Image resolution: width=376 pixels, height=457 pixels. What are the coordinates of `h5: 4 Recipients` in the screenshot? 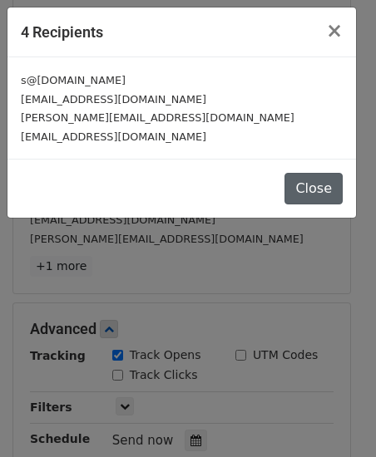 It's located at (62, 32).